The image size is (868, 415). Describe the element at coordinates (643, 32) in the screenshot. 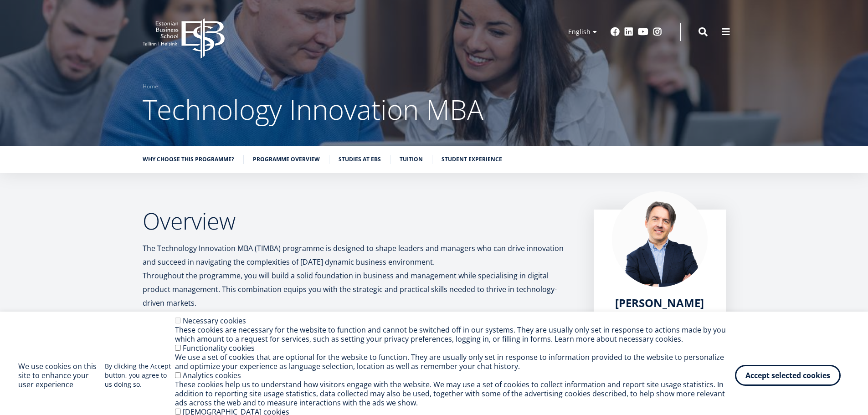

I see `a: Youtube` at that location.